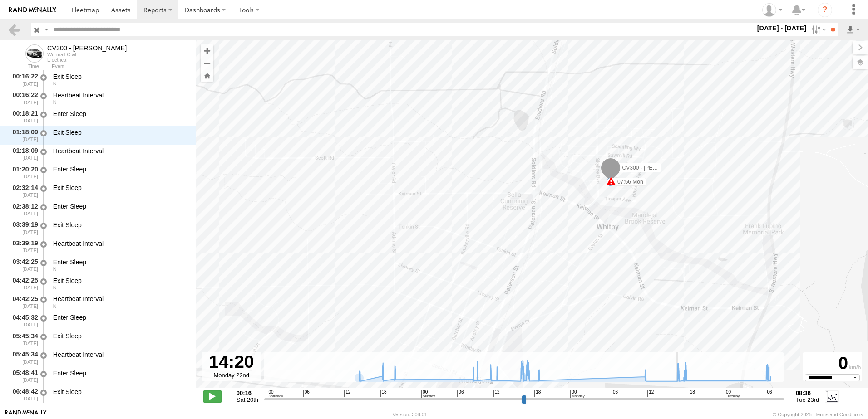  I want to click on label: Play/Stop, so click(212, 396).